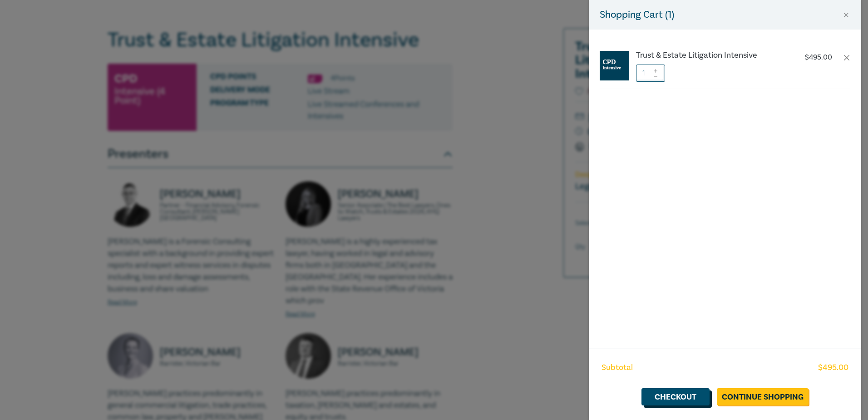  I want to click on a: Continue Shopping, so click(763, 397).